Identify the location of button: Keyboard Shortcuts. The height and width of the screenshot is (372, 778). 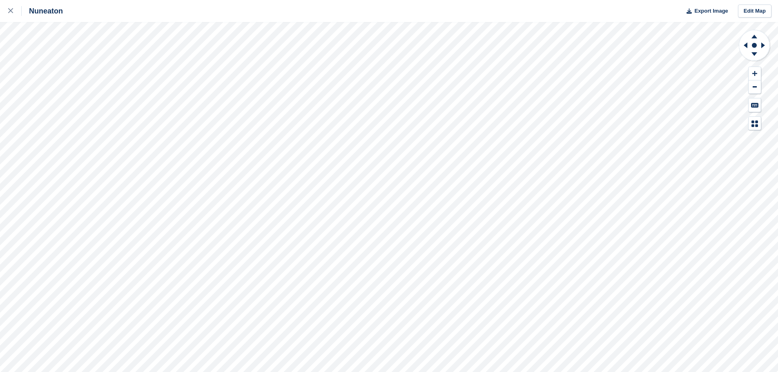
(755, 105).